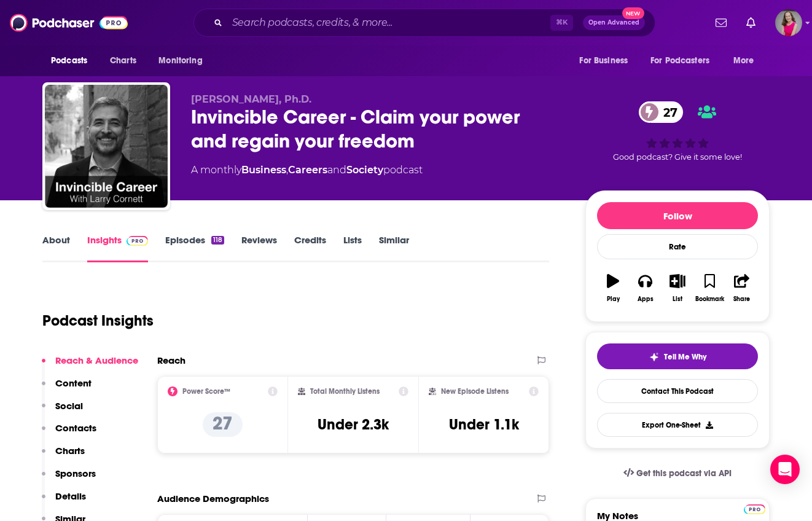 The width and height of the screenshot is (812, 521). What do you see at coordinates (123, 61) in the screenshot?
I see `a: Charts` at bounding box center [123, 61].